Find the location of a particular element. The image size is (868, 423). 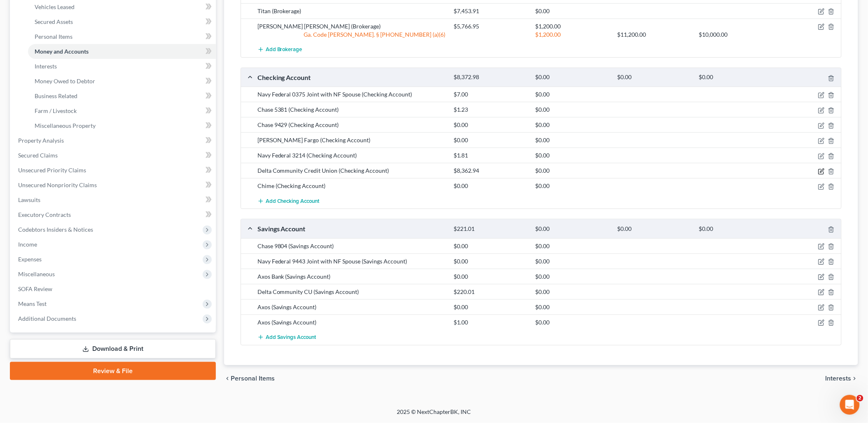

span: Executory Contracts is located at coordinates (45, 214).